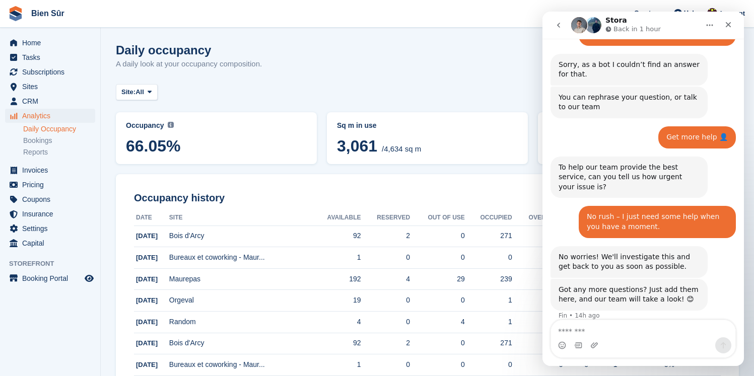  What do you see at coordinates (144, 125) in the screenshot?
I see `span: Occupancy` at bounding box center [144, 125].